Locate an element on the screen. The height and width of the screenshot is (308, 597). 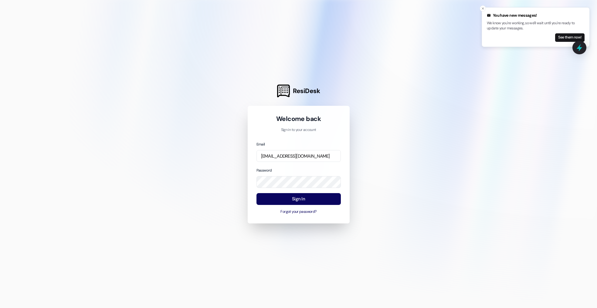
button: Close toast is located at coordinates (483, 8).